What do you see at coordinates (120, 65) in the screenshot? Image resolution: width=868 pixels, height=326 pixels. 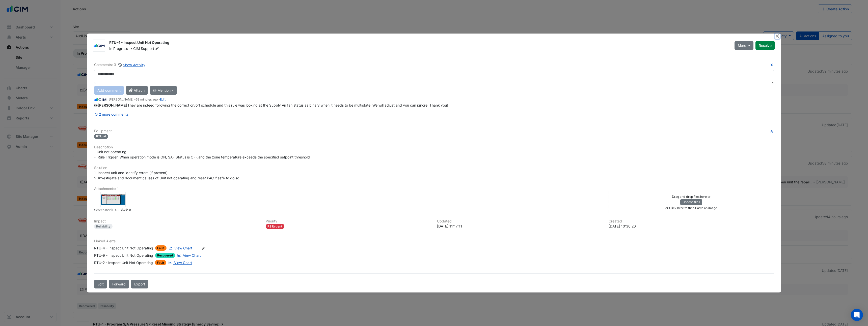 I see `div: Comments: 3` at bounding box center [120, 65].